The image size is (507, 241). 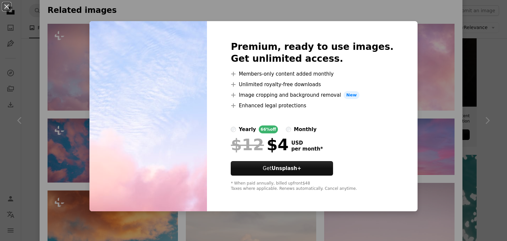 What do you see at coordinates (282, 168) in the screenshot?
I see `button: GetUnsplash+` at bounding box center [282, 168].